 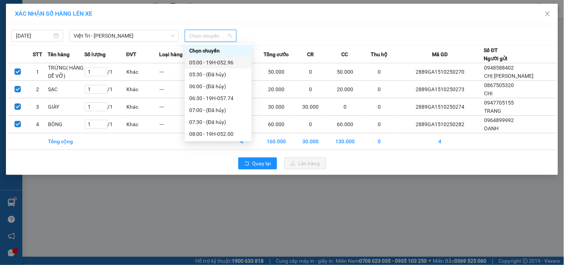 I want to click on span: down, so click(x=172, y=36).